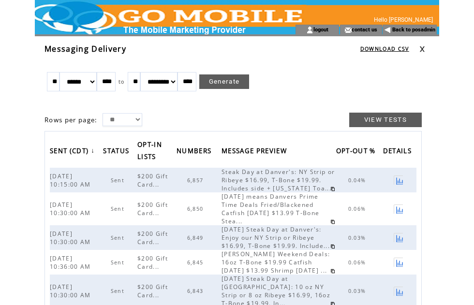 Image resolution: width=474 pixels, height=305 pixels. What do you see at coordinates (255, 152) in the screenshot?
I see `span: MESSAGE PREVIEW` at bounding box center [255, 152].